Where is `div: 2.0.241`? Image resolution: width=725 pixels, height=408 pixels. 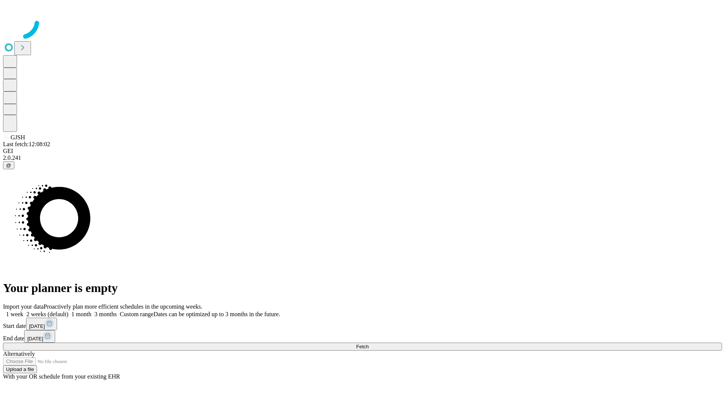
div: 2.0.241 is located at coordinates (363, 158).